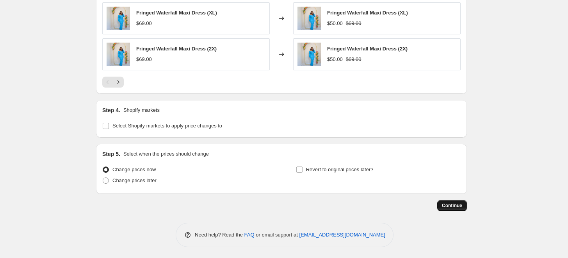 The width and height of the screenshot is (568, 258). I want to click on span: Revert to original prices later?, so click(340, 169).